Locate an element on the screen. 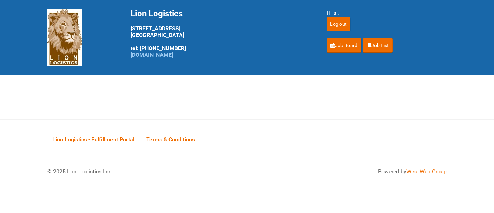 The height and width of the screenshot is (213, 494). a: Lion Logistics is located at coordinates (65, 37).